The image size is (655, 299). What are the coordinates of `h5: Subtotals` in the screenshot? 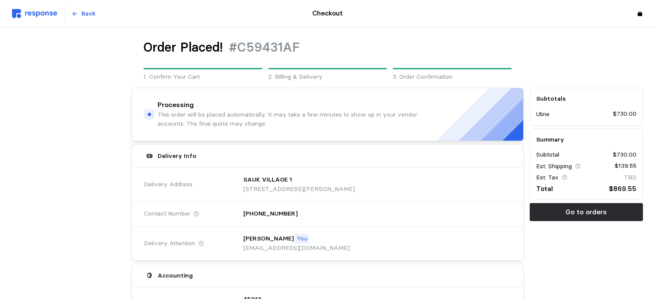 It's located at (586, 99).